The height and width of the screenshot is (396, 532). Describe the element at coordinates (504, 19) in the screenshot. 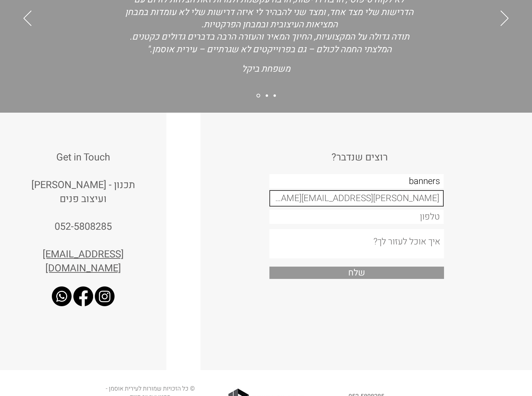

I see `button: הבא` at that location.